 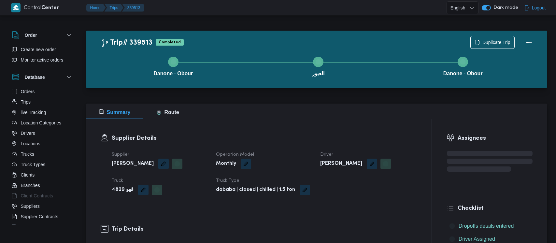 I want to click on span: Monitor active orders, so click(x=42, y=60).